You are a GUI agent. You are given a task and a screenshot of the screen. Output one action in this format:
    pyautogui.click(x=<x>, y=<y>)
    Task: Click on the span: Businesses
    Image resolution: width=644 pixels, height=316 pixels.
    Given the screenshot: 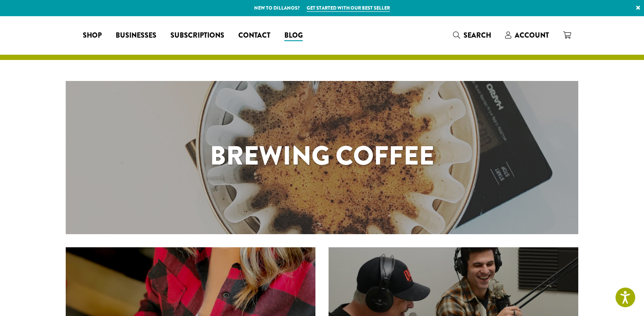 What is the action you would take?
    pyautogui.click(x=136, y=36)
    